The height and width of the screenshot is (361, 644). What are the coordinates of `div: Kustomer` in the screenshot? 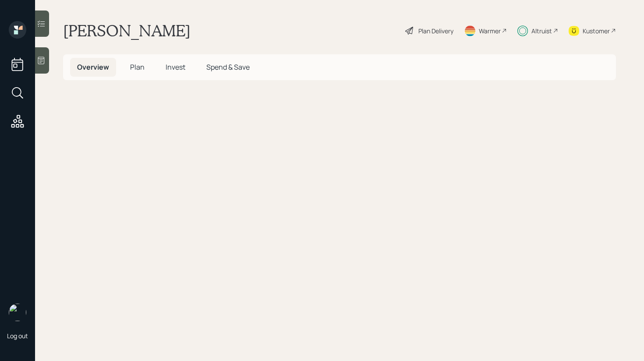 It's located at (596, 30).